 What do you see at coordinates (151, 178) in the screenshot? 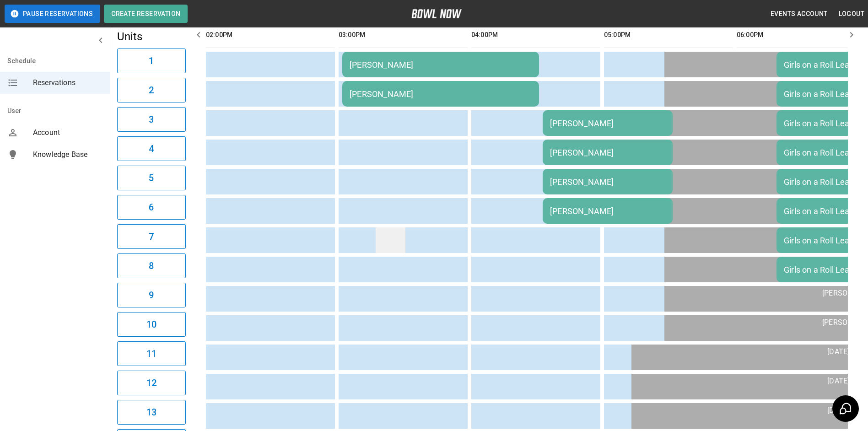
I see `h6: 5` at bounding box center [151, 178].